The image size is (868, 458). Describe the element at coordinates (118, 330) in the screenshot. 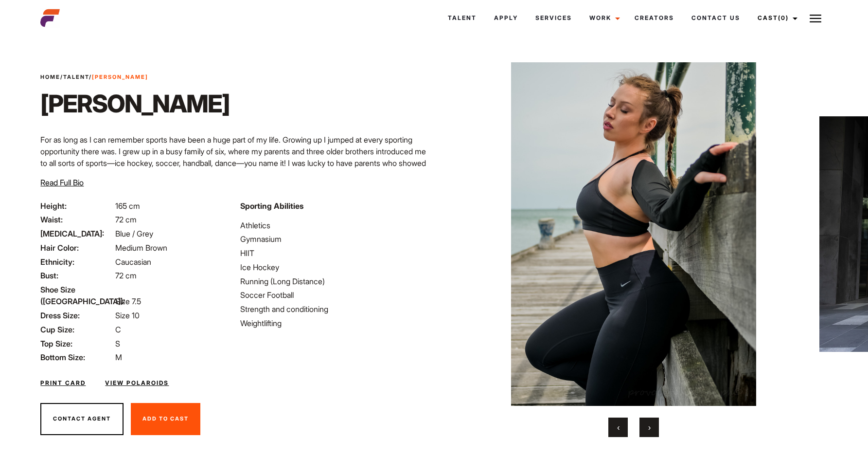

I see `span: C` at that location.